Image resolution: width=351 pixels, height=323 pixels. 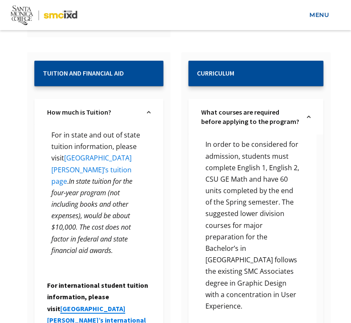 I want to click on em: In state tuition for the four-year program (not including books and other expenses), would be abo..., so click(x=92, y=216).